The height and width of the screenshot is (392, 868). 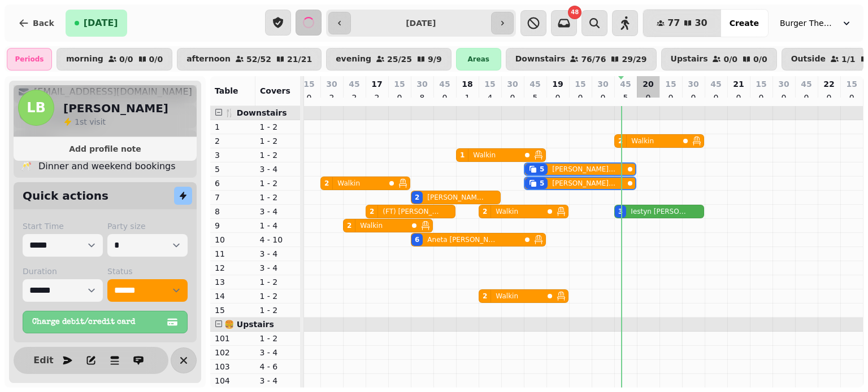 What do you see at coordinates (66, 196) in the screenshot?
I see `h2: Quick actions` at bounding box center [66, 196].